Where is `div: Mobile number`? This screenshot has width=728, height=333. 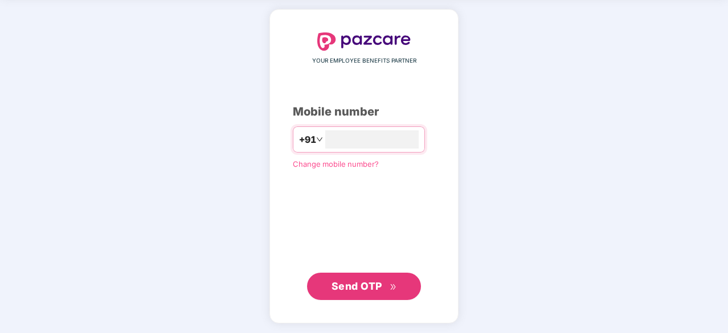
div: Mobile number is located at coordinates (364, 112).